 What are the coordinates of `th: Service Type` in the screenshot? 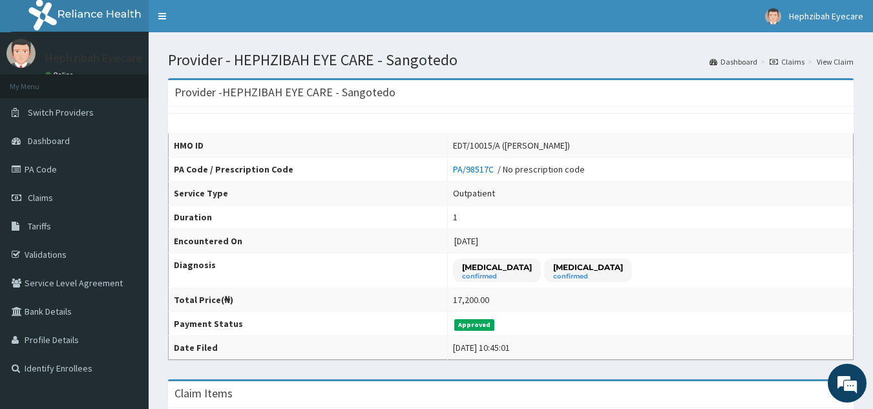 It's located at (308, 193).